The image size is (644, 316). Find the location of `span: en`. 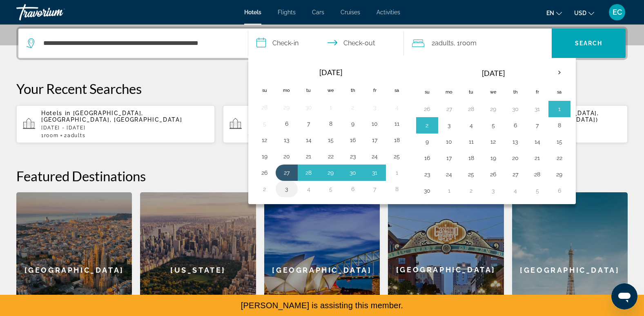

span: en is located at coordinates (550, 13).